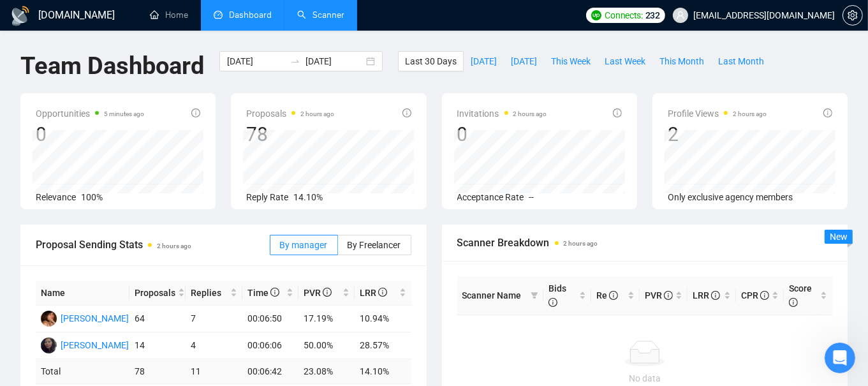 This screenshot has height=386, width=868. Describe the element at coordinates (250, 15) in the screenshot. I see `span: Dashboard` at that location.